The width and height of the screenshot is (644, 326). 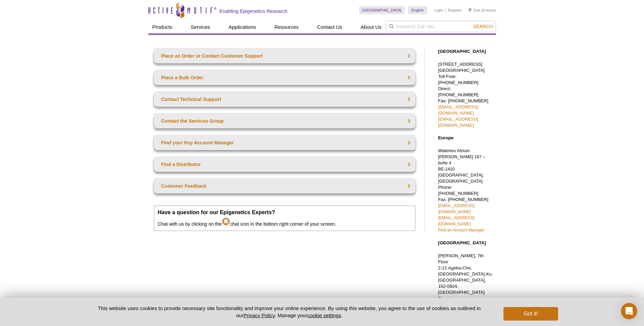 What do you see at coordinates (226, 221) in the screenshot?
I see `img: Intercom Chat` at bounding box center [226, 221].